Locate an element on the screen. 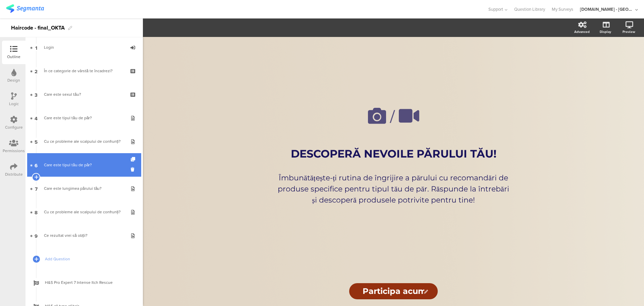  span: 9 is located at coordinates (36, 235).